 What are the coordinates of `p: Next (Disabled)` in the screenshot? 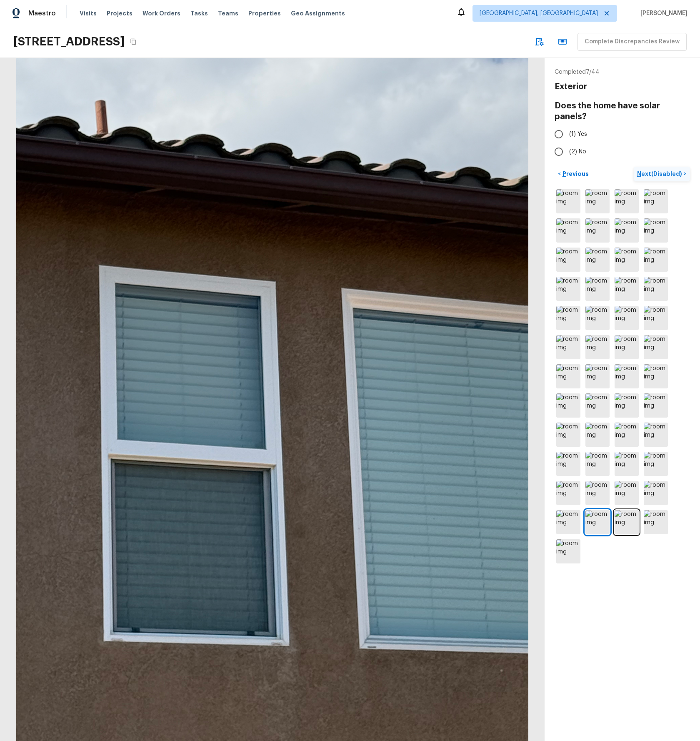 It's located at (661, 174).